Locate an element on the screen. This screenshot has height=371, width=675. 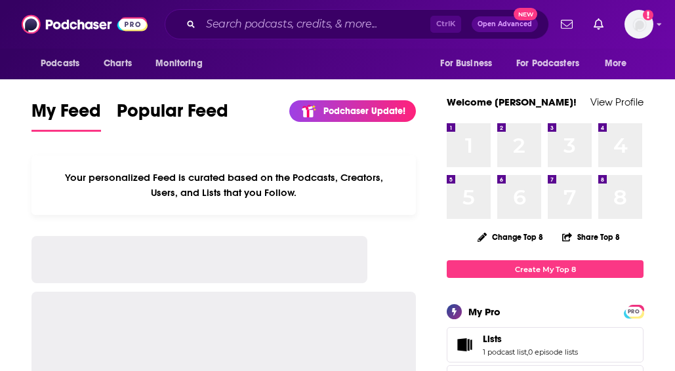
a: PRO is located at coordinates (634, 311).